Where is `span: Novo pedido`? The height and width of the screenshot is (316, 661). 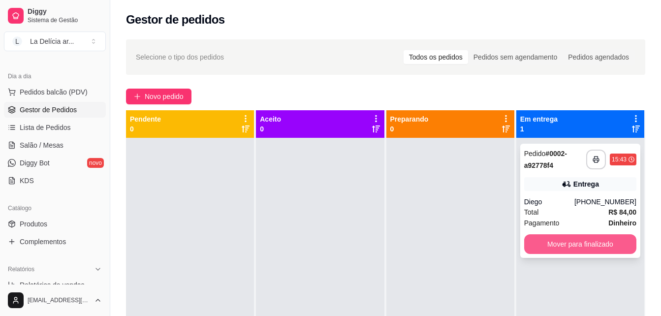
span: Novo pedido is located at coordinates (164, 97).